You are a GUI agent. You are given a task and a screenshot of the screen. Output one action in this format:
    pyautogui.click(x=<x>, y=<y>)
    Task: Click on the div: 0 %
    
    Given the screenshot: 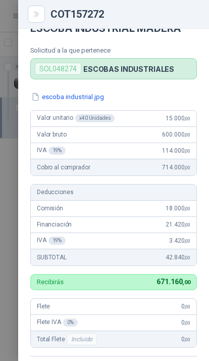 What is the action you would take?
    pyautogui.click(x=70, y=323)
    